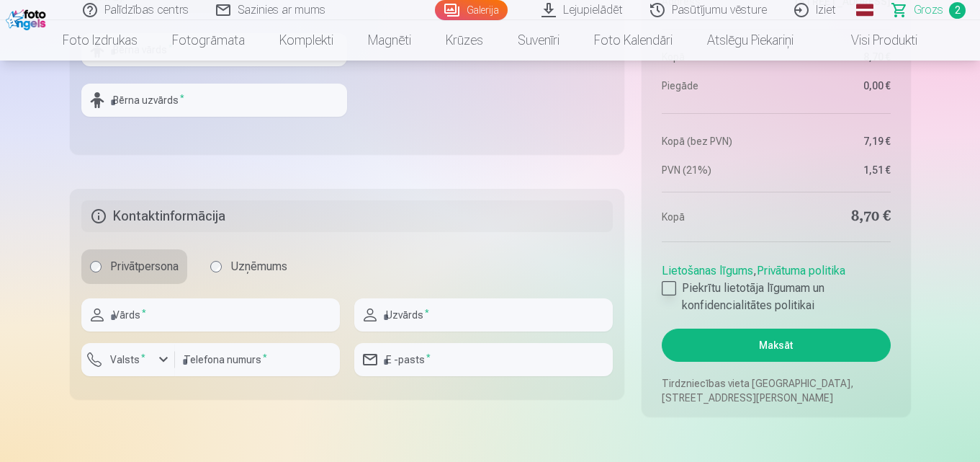  I want to click on dt: Piegāde, so click(715, 86).